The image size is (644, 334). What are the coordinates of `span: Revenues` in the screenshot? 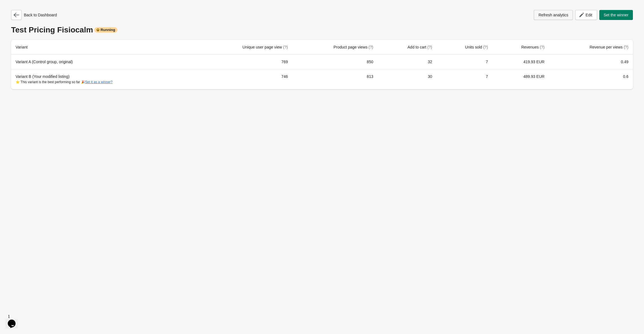 It's located at (533, 47).